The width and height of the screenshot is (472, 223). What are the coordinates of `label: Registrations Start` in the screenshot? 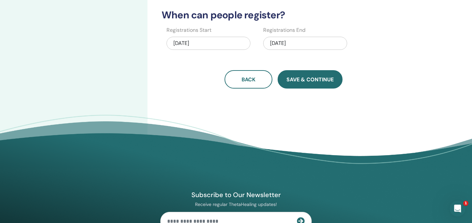 It's located at (189, 30).